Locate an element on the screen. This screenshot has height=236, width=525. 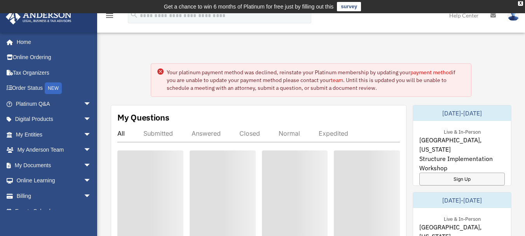
div: Expedited is located at coordinates (333, 133).